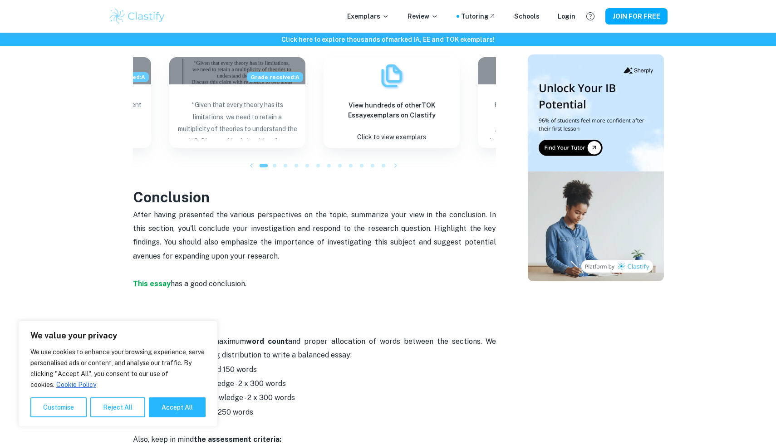 Image resolution: width=776 pixels, height=445 pixels. What do you see at coordinates (118, 374) in the screenshot?
I see `div: We value your privacy` at bounding box center [118, 374].